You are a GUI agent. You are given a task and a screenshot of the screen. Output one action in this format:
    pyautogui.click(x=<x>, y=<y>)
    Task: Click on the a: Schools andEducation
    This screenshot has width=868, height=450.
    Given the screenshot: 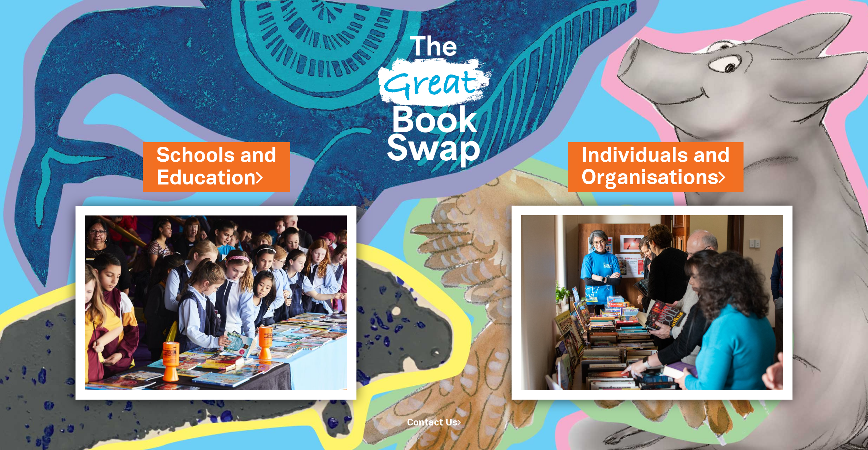 What is the action you would take?
    pyautogui.click(x=216, y=167)
    